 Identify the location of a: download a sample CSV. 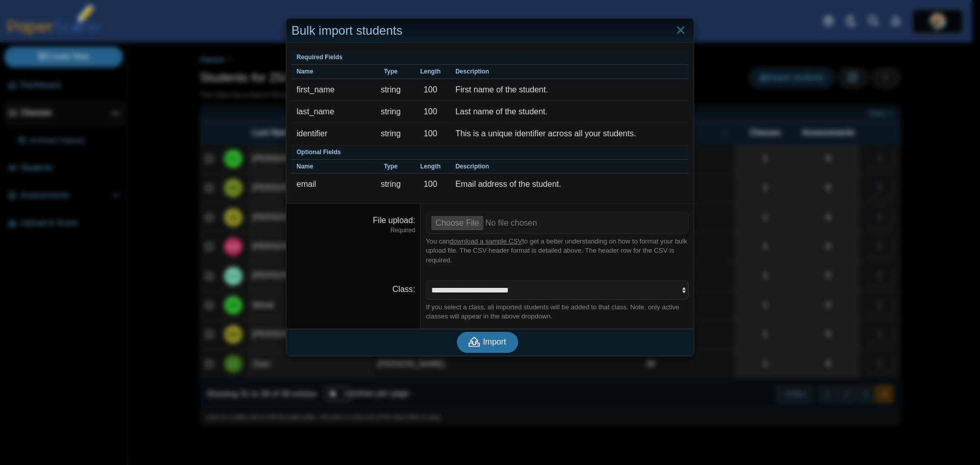
(486, 240).